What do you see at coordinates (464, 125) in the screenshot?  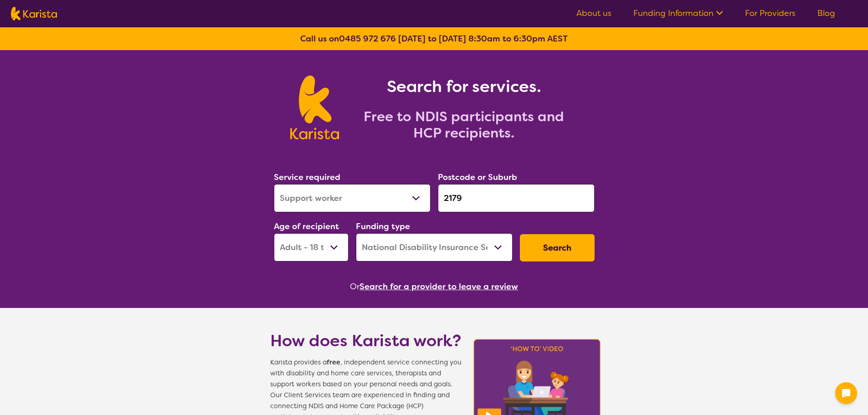 I see `h2: Free to NDIS participants and HCP recipients.` at bounding box center [464, 125].